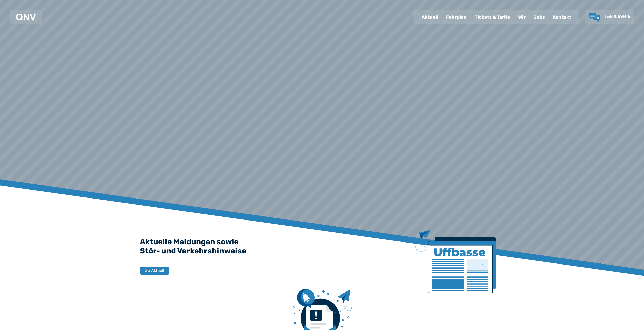 The height and width of the screenshot is (330, 644). Describe the element at coordinates (322, 246) in the screenshot. I see `h2: Aktuelle Meldungen sowie Stör- und Verkehrshinweise` at that location.